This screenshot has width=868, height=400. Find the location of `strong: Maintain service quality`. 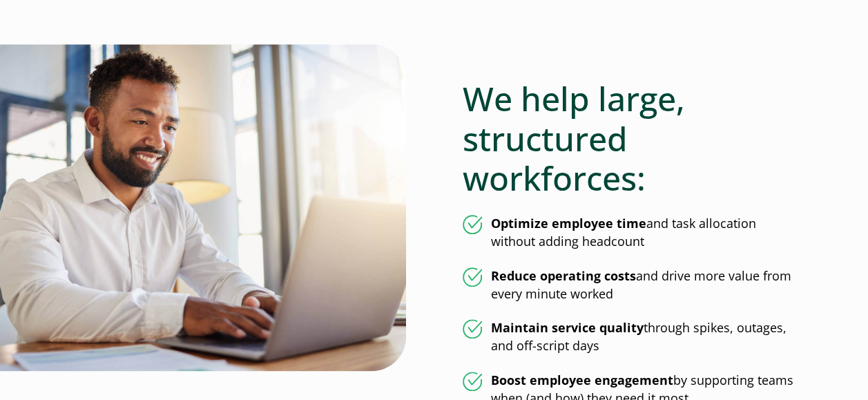

strong: Maintain service quality is located at coordinates (566, 327).